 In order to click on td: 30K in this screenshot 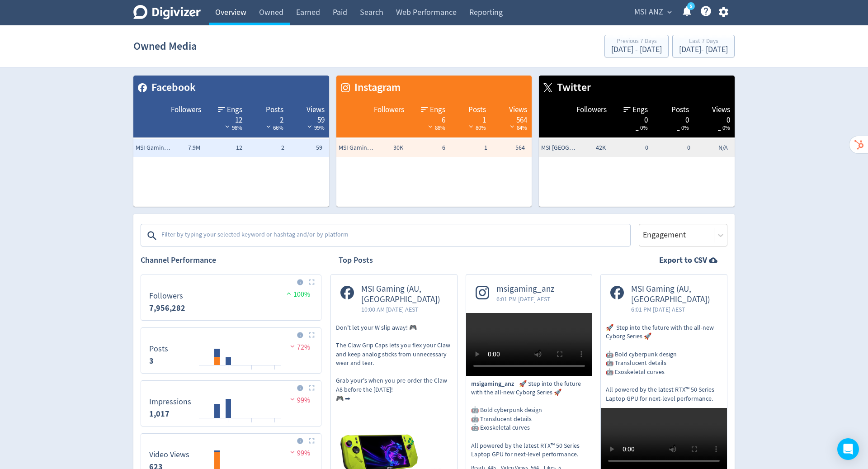, I will do `click(384, 148)`.